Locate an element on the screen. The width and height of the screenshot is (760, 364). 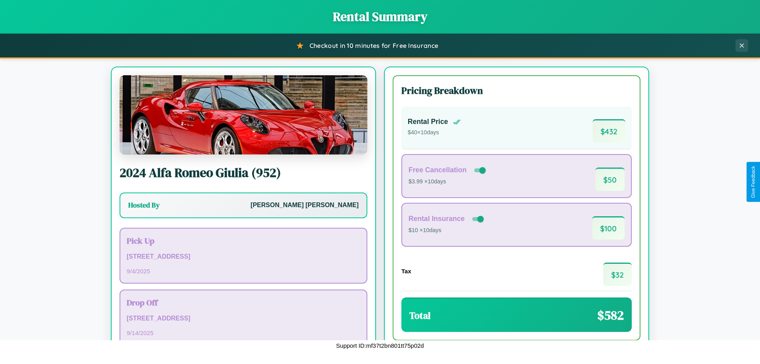
h4: Rental Insurance is located at coordinates (437, 219).